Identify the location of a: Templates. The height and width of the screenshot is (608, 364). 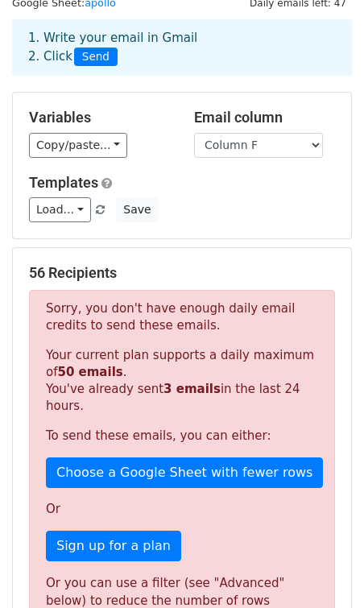
(64, 182).